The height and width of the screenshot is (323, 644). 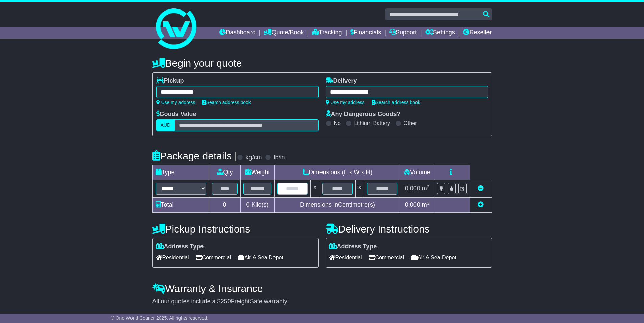 I want to click on a: Remove this item, so click(x=481, y=189).